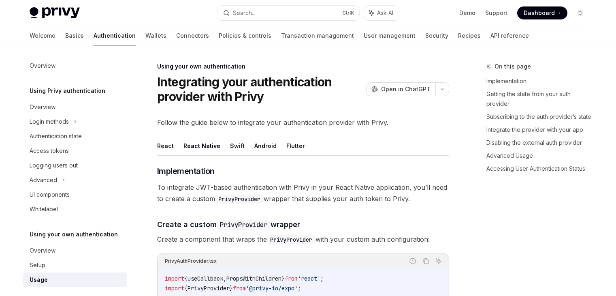  I want to click on a: UI components, so click(75, 195).